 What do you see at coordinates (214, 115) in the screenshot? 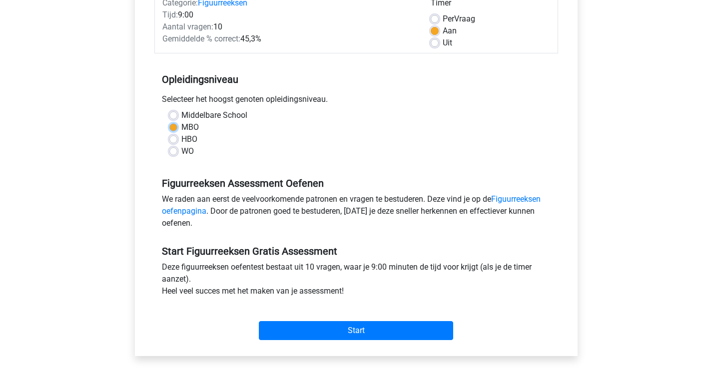
I see `label: Middelbare School` at bounding box center [214, 115].